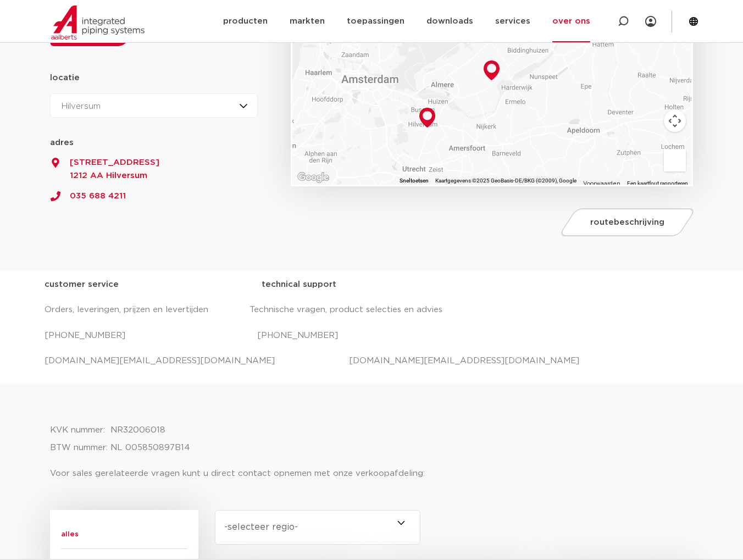 The height and width of the screenshot is (560, 743). Describe the element at coordinates (627, 222) in the screenshot. I see `a: routebeschrijving` at that location.